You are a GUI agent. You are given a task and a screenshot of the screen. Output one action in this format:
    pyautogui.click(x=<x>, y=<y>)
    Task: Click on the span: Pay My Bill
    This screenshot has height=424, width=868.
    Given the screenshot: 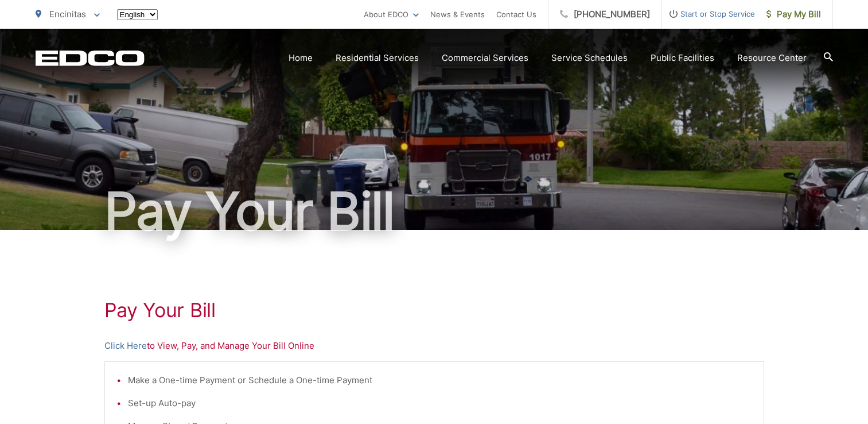 What is the action you would take?
    pyautogui.click(x=794, y=15)
    